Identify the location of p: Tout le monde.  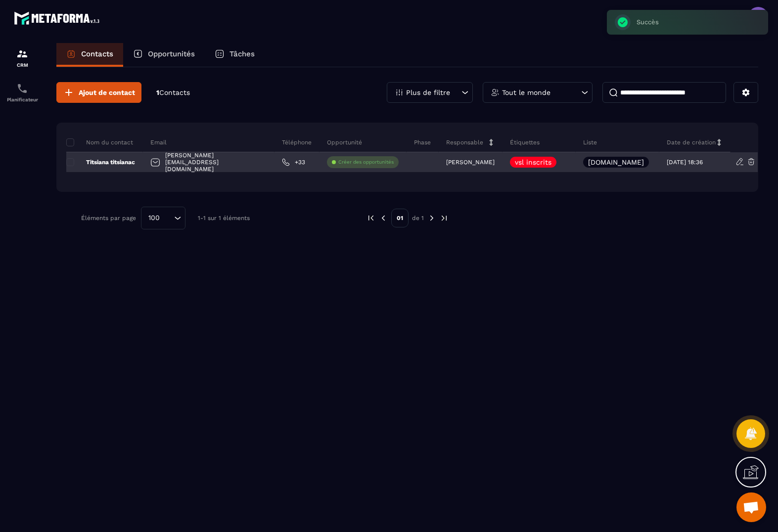
(526, 93).